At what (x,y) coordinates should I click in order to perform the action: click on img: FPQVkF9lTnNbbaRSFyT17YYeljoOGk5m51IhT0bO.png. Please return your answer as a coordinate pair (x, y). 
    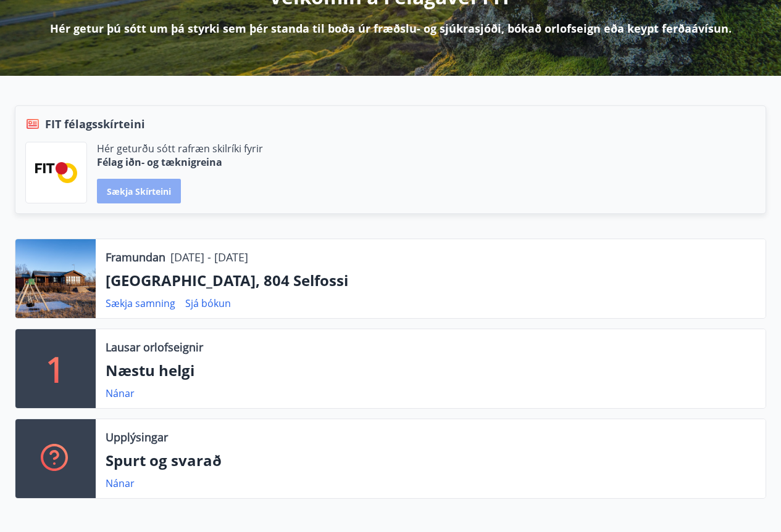
    Looking at the image, I should click on (56, 172).